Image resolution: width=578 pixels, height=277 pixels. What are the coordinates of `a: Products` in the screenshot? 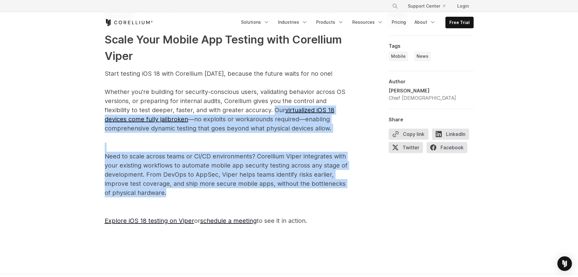 It's located at (330, 22).